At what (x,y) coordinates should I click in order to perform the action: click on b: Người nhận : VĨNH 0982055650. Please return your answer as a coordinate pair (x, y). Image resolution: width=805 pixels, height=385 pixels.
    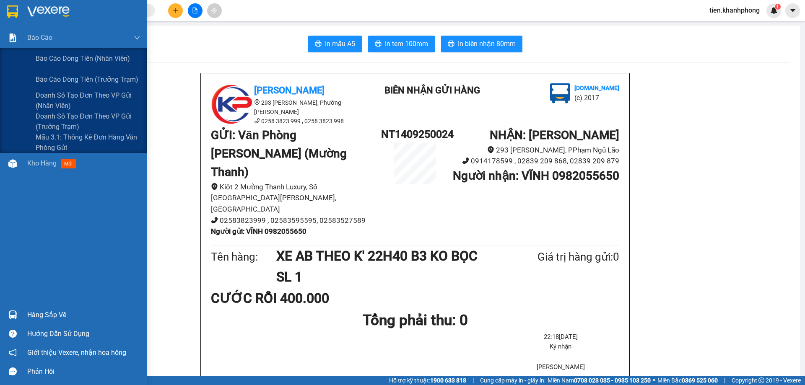
    Looking at the image, I should click on (536, 176).